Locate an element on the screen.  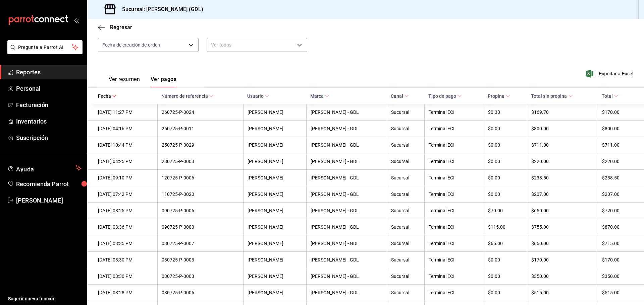
span: Reportes is located at coordinates (49, 72).